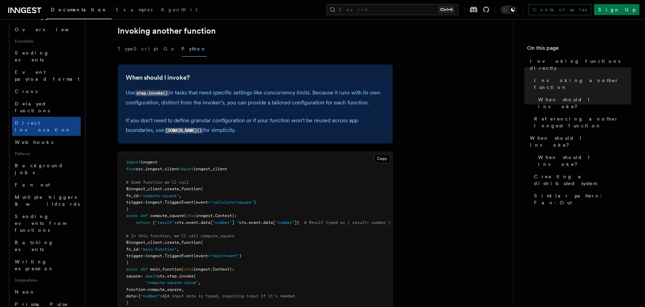 The height and width of the screenshot is (307, 645). Describe the element at coordinates (159, 249) in the screenshot. I see `span: "main-function"` at that location.